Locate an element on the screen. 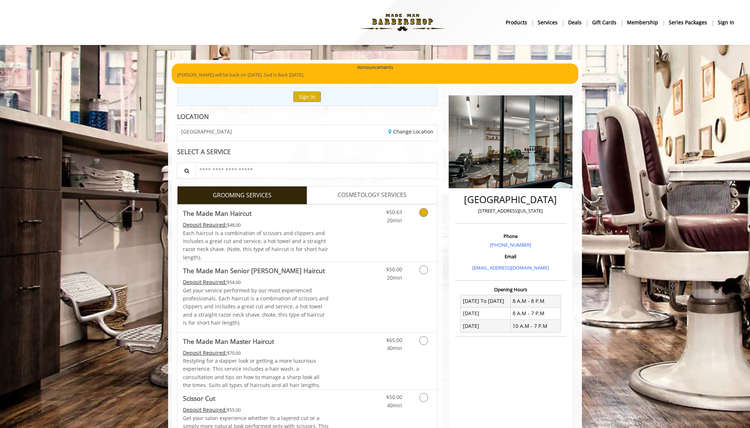 This screenshot has width=750, height=428. b: Services is located at coordinates (547, 22).